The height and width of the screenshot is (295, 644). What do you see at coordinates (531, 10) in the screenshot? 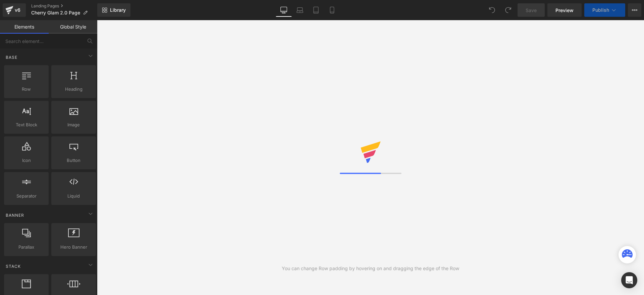
I see `span: Save` at bounding box center [531, 10].